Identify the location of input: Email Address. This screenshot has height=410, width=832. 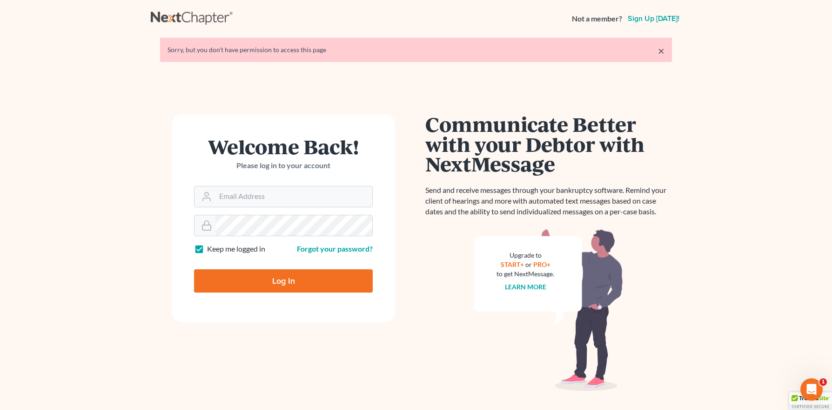
(294, 196).